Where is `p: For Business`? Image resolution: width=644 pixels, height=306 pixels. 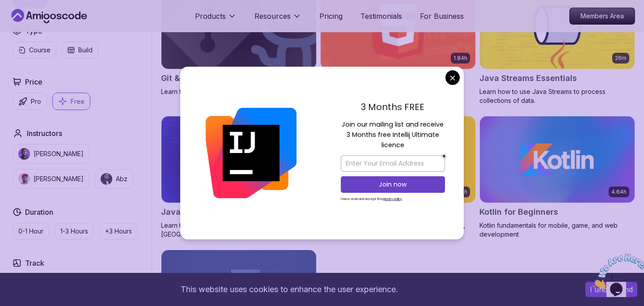 p: For Business is located at coordinates (442, 16).